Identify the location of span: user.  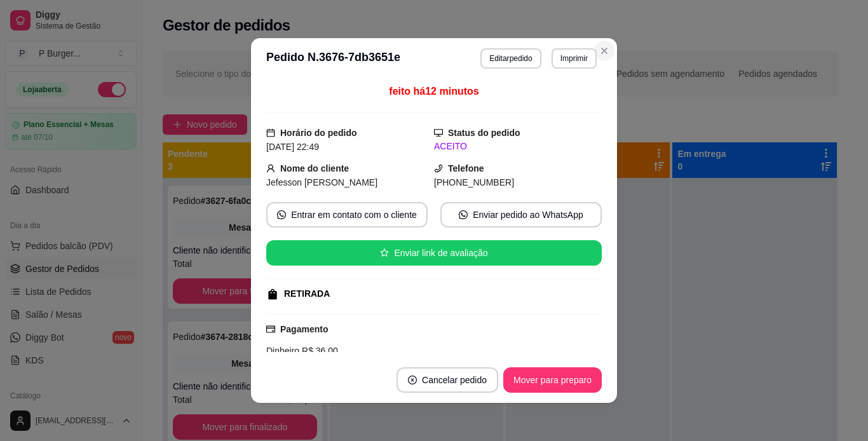
(270, 168).